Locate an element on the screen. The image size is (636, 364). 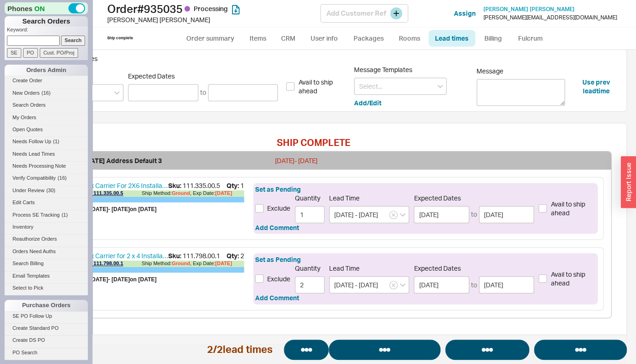
h1: Order # 935035 is located at coordinates (213, 9).